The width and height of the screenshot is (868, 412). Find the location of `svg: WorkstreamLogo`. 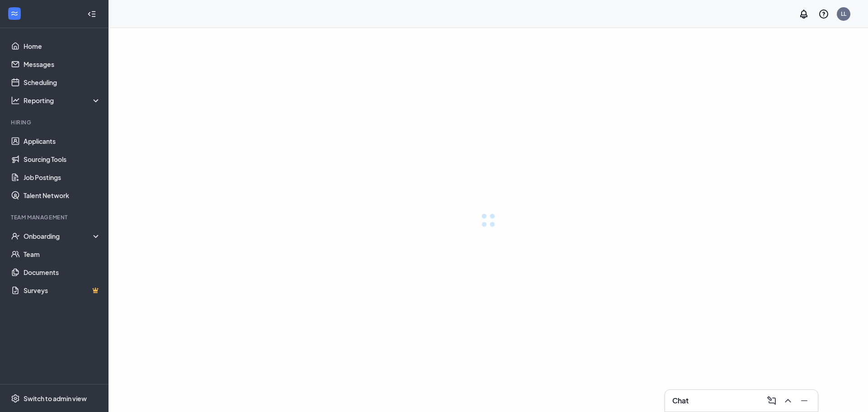

svg: WorkstreamLogo is located at coordinates (15, 14).